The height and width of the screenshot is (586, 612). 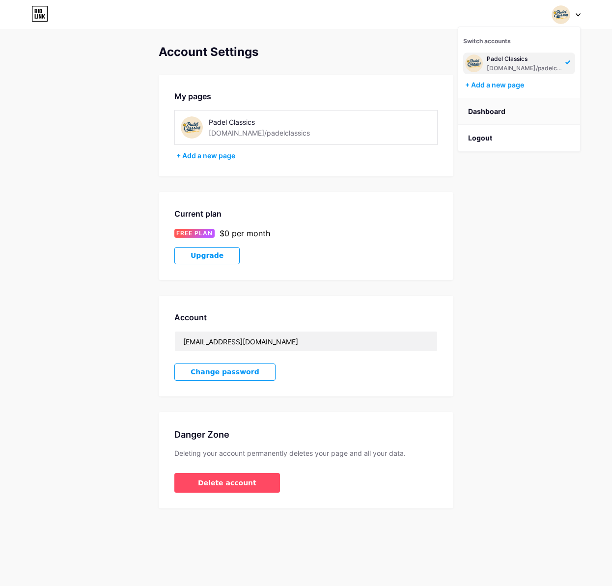 I want to click on div: Current plan, so click(x=306, y=214).